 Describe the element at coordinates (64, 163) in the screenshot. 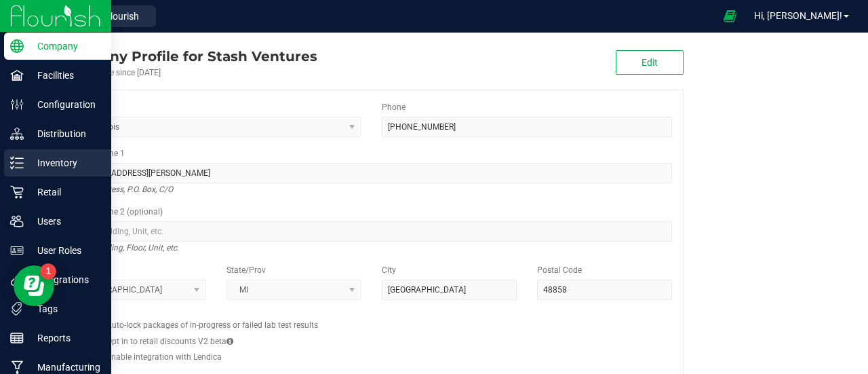

I see `p: Inventory` at that location.